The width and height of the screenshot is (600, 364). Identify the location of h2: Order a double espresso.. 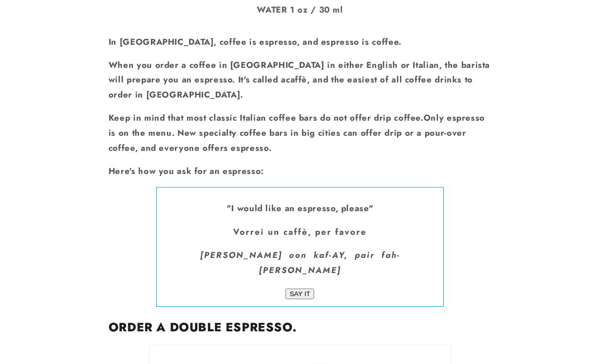
(300, 327).